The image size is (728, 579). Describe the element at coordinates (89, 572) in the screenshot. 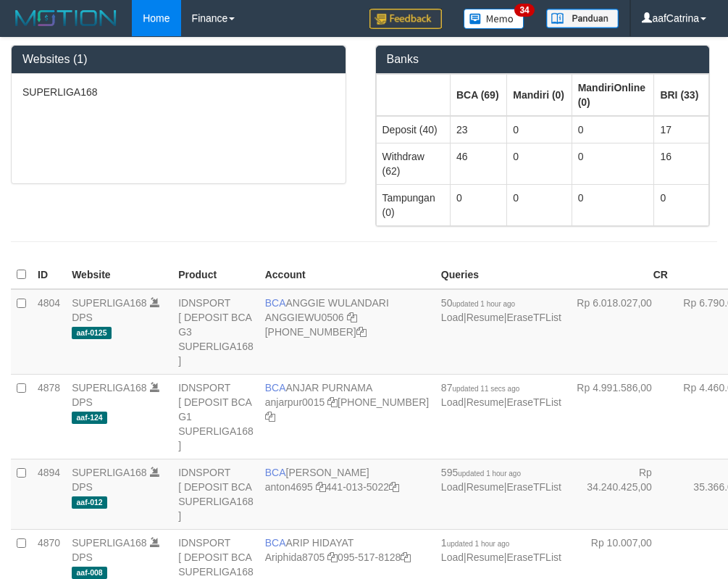

I see `span: aaf-008` at that location.